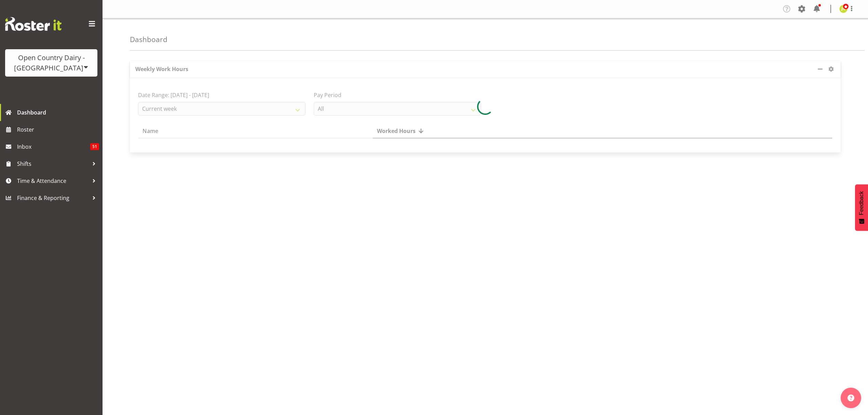 The image size is (868, 415). I want to click on img: Rosterit website logo, so click(33, 24).